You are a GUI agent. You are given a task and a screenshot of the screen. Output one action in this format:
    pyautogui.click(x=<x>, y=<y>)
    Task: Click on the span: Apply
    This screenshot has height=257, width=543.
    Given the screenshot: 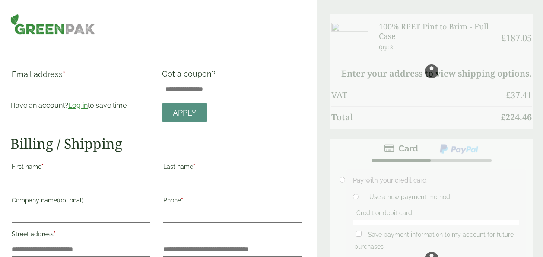 What is the action you would take?
    pyautogui.click(x=185, y=113)
    